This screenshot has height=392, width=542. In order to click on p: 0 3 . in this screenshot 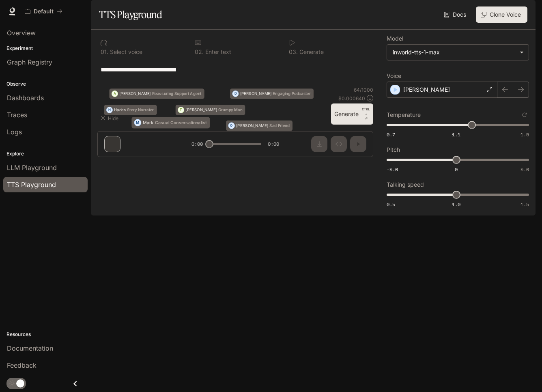, I will do `click(293, 52)`.